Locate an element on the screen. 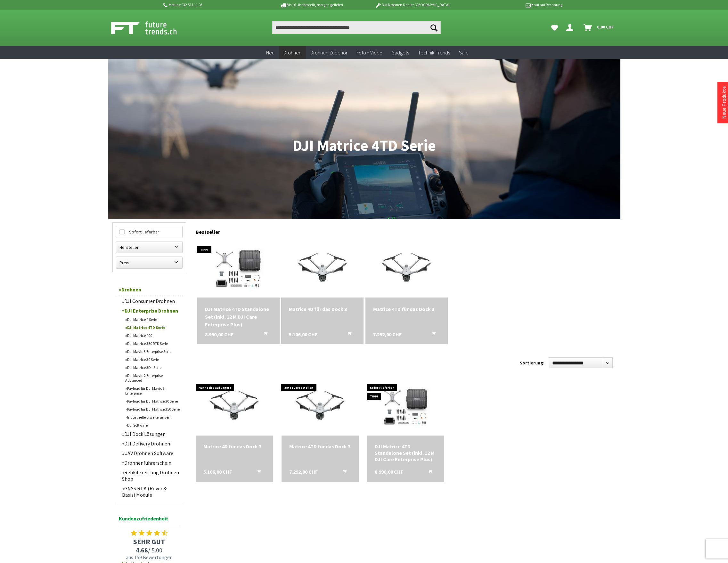 The width and height of the screenshot is (728, 563). a: Drohnenführerschein is located at coordinates (151, 463).